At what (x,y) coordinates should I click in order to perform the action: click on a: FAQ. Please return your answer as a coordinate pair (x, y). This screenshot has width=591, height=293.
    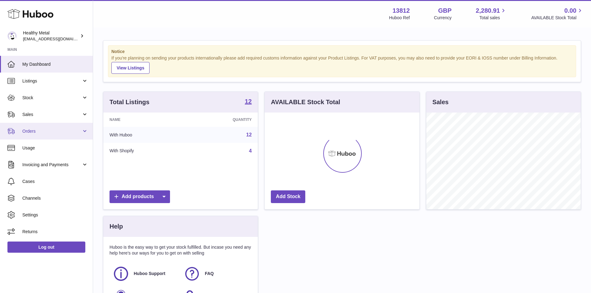
    Looking at the image, I should click on (216, 274).